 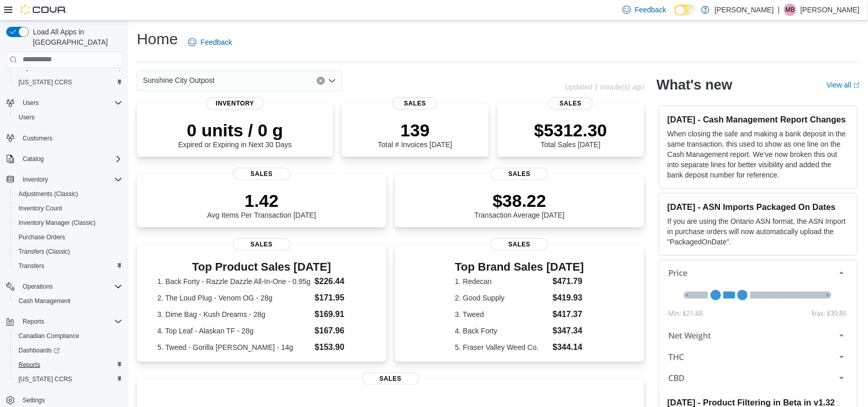 What do you see at coordinates (68, 337) in the screenshot?
I see `button: Canadian Compliance` at bounding box center [68, 337].